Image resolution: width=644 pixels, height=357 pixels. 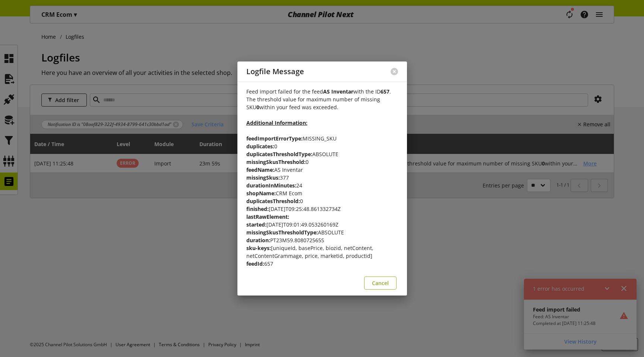 What do you see at coordinates (380, 283) in the screenshot?
I see `span: Cancel` at bounding box center [380, 283].